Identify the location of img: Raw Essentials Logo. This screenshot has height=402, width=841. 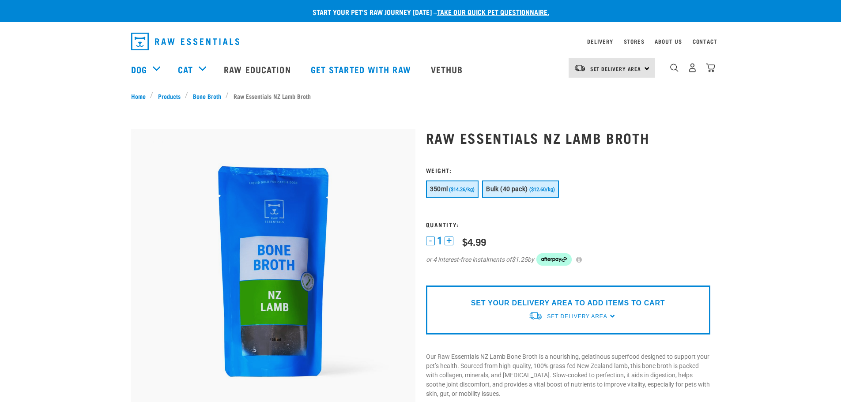
(185, 42).